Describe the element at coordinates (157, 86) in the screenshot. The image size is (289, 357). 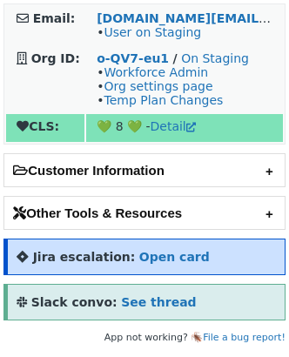
I see `a: Org settings page` at that location.